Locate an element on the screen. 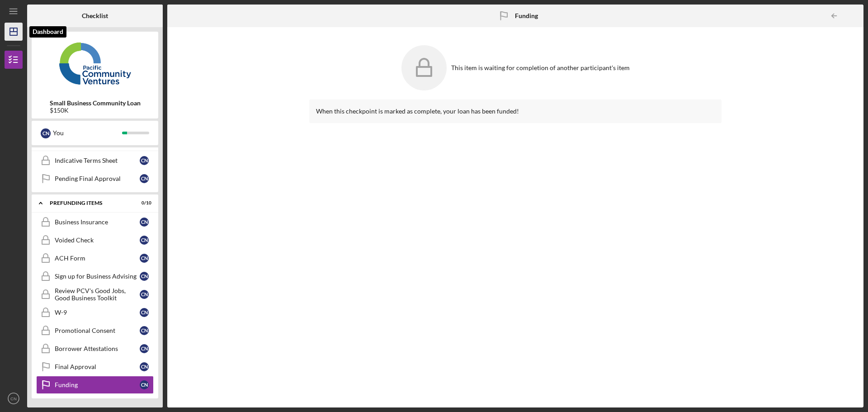 The height and width of the screenshot is (412, 868). div: Promotional Consent is located at coordinates (97, 331).